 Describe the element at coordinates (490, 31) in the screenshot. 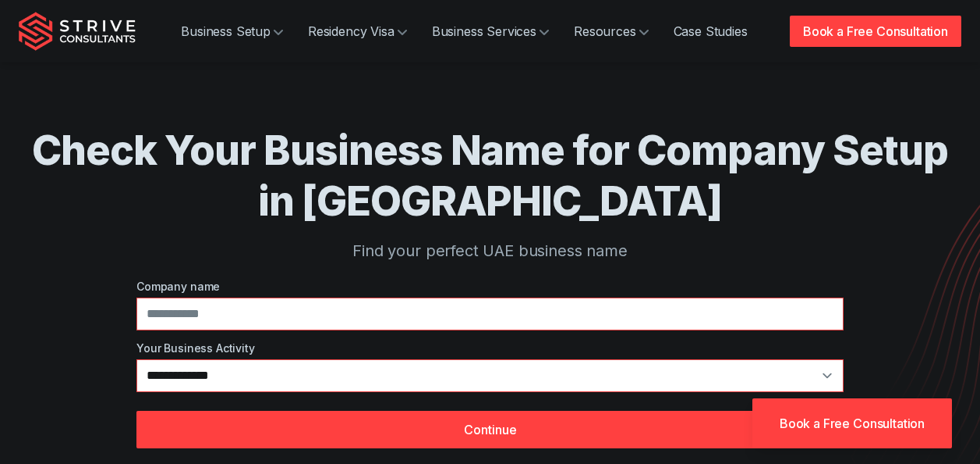

I see `a: Business Services` at that location.